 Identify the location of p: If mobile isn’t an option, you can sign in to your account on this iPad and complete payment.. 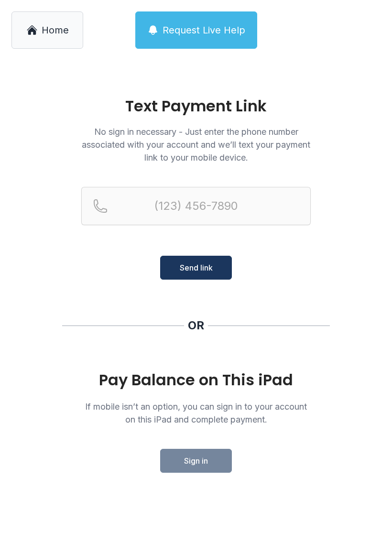
(196, 413).